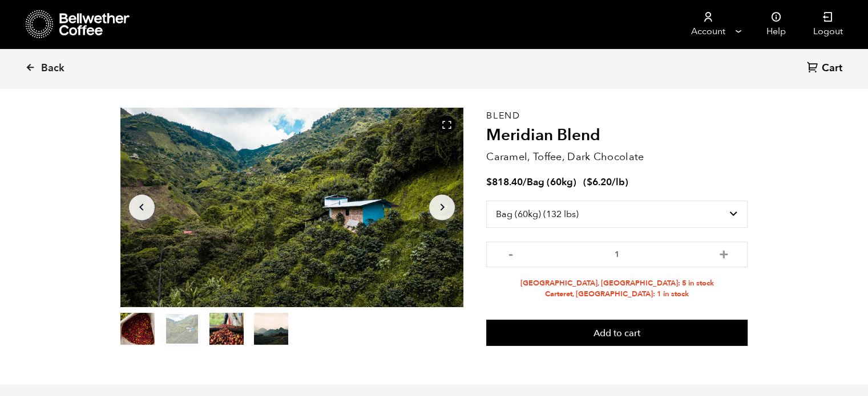 This screenshot has height=396, width=868. I want to click on bdi: 6.20, so click(599, 182).